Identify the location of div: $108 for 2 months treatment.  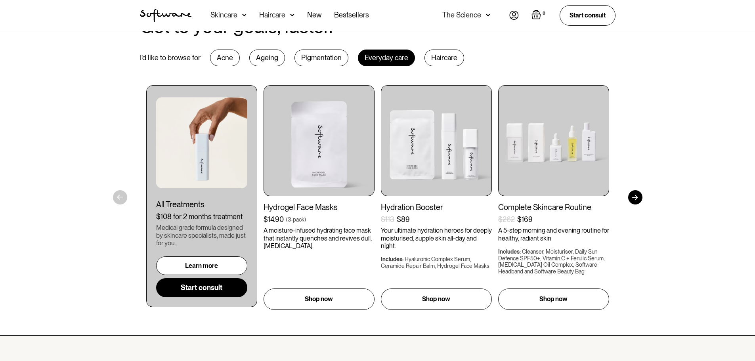
(202, 217).